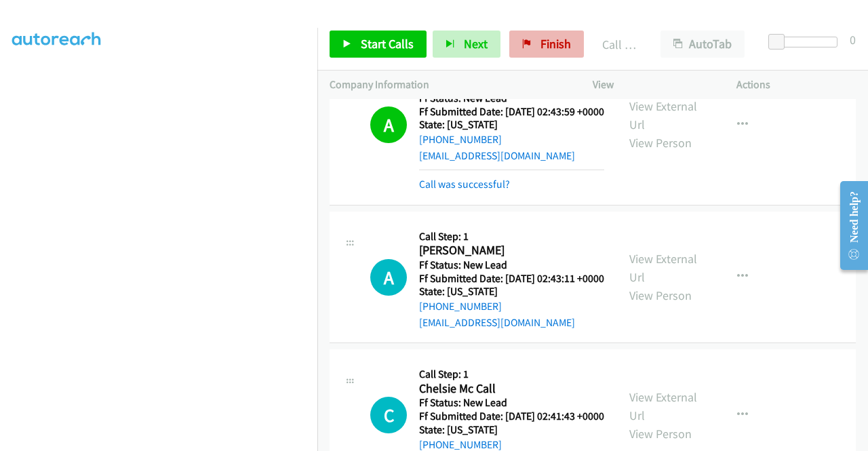 Image resolution: width=868 pixels, height=451 pixels. I want to click on p: Actions, so click(796, 85).